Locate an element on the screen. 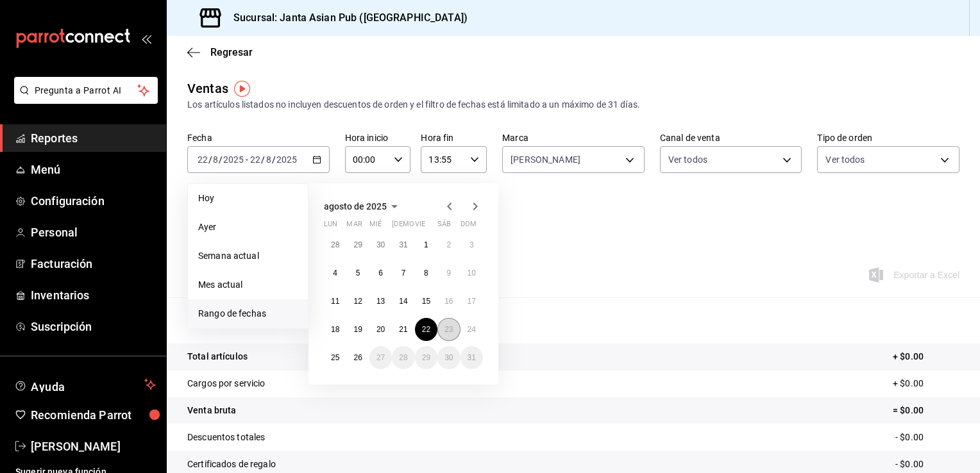 This screenshot has height=473, width=980. abbr: 23 de agosto de 2025 is located at coordinates (448, 330).